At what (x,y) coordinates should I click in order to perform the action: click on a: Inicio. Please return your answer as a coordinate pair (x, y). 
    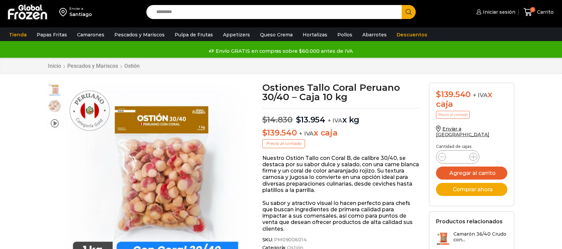
    Looking at the image, I should click on (54, 66).